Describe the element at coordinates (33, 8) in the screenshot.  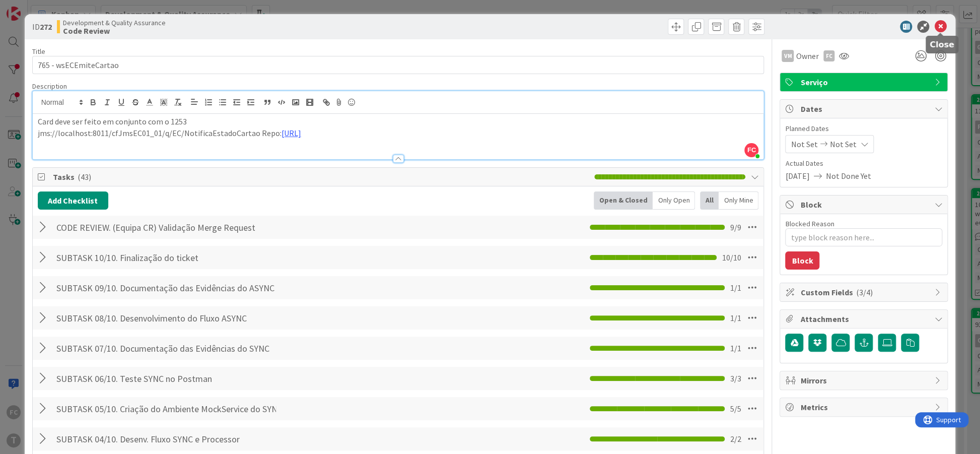
I see `span: Support` at that location.